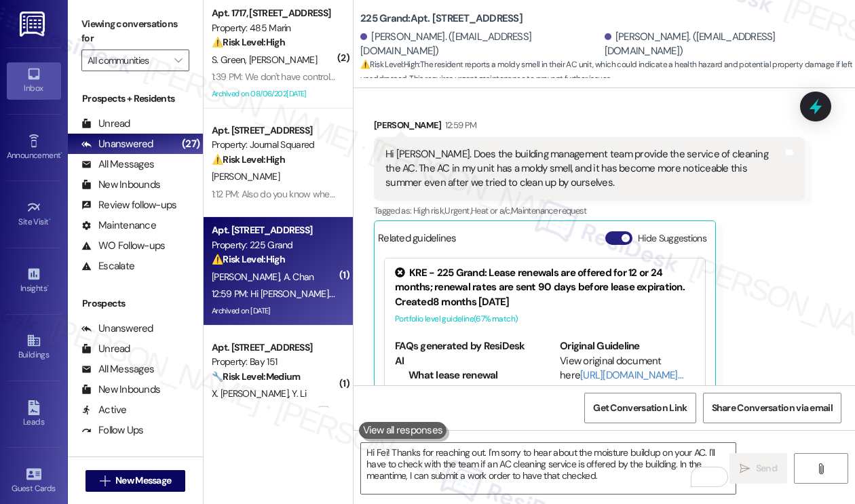 The height and width of the screenshot is (504, 855). Describe the element at coordinates (104, 410) in the screenshot. I see `div: Active` at that location.